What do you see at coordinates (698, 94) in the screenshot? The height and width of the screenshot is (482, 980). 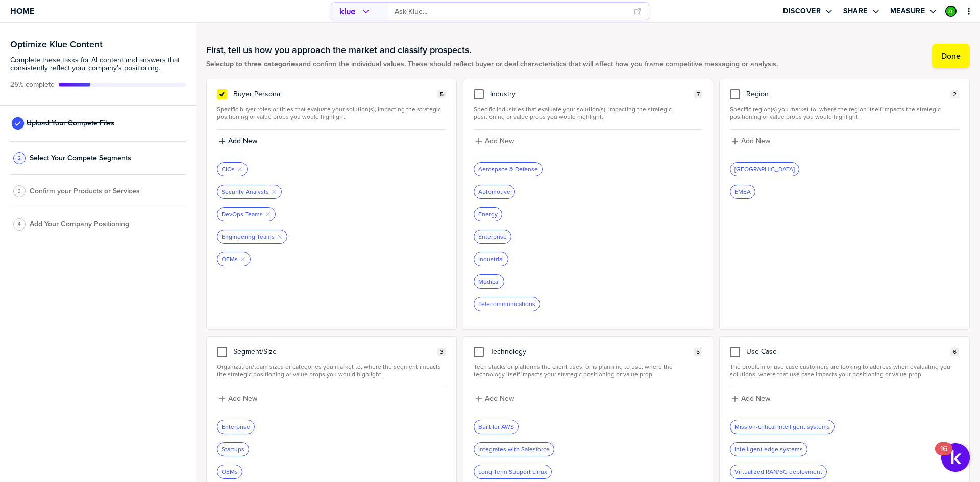 I see `span: 7` at bounding box center [698, 94].